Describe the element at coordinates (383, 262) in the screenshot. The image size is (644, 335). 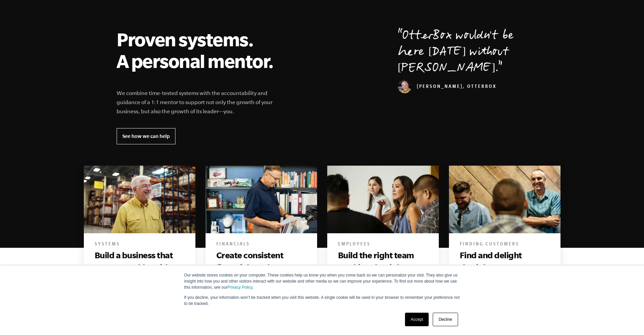
I see `h3: Build the right team working the right way` at that location.